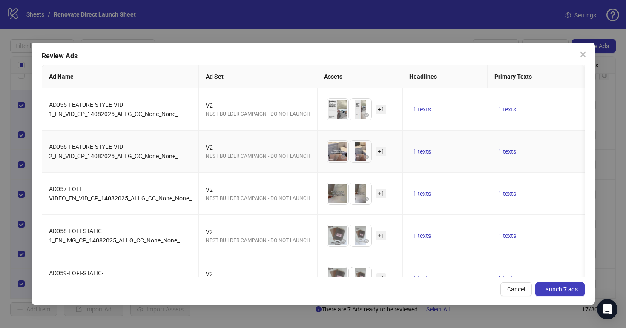 The image size is (626, 328). What do you see at coordinates (444, 77) in the screenshot?
I see `th: Headlines` at bounding box center [444, 77].